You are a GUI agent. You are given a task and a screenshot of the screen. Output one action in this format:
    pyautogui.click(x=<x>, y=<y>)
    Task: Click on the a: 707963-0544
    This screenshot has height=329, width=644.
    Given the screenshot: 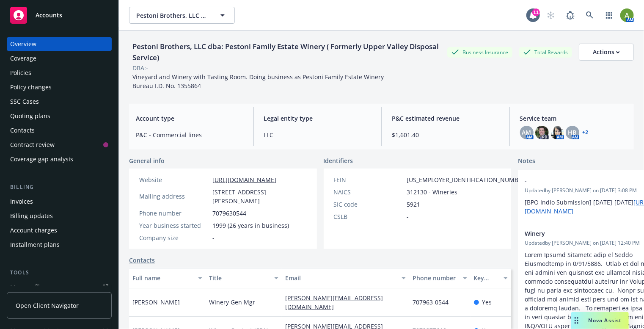 What is the action you would take?
    pyautogui.click(x=434, y=301)
    